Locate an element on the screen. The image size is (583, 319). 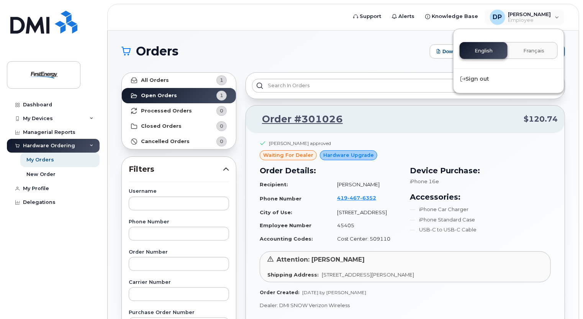
label: Order Number is located at coordinates (179, 252).